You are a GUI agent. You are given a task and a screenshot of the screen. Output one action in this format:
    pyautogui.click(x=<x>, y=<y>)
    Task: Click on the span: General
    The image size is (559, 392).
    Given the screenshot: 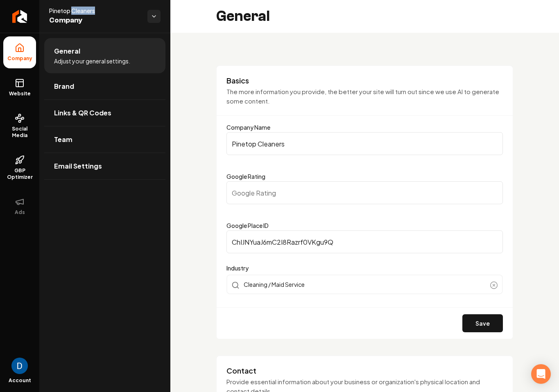 What is the action you would take?
    pyautogui.click(x=67, y=51)
    